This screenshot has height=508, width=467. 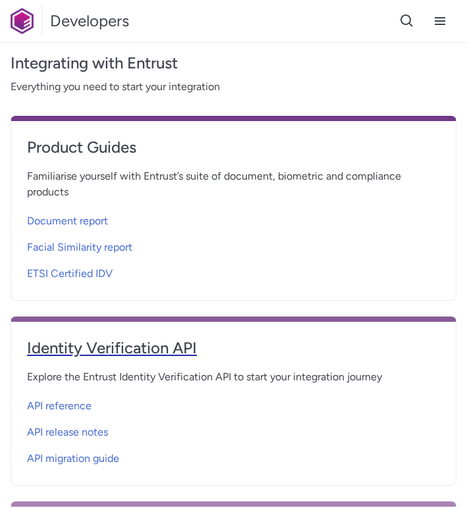 What do you see at coordinates (70, 274) in the screenshot?
I see `span: ETSI Certified IDV` at bounding box center [70, 274].